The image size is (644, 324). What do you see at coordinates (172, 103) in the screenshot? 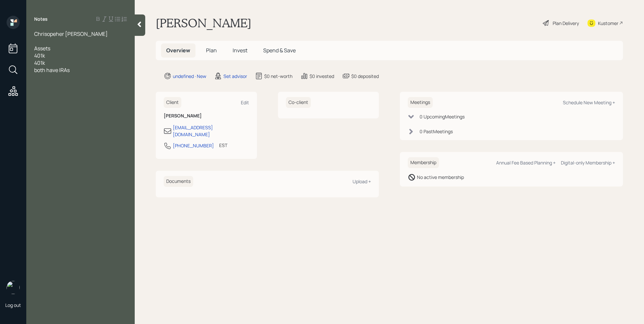
I see `h6: Client` at bounding box center [172, 103].